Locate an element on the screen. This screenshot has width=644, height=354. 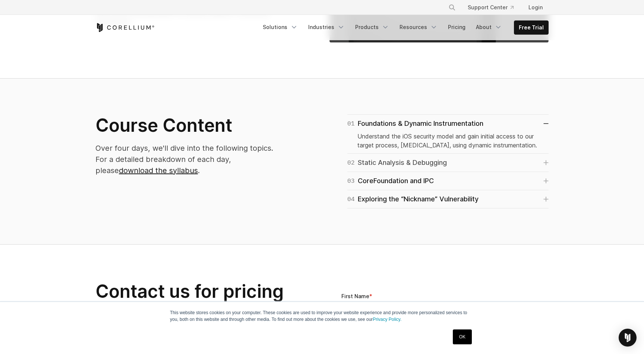
a: Industries is located at coordinates (327, 27).